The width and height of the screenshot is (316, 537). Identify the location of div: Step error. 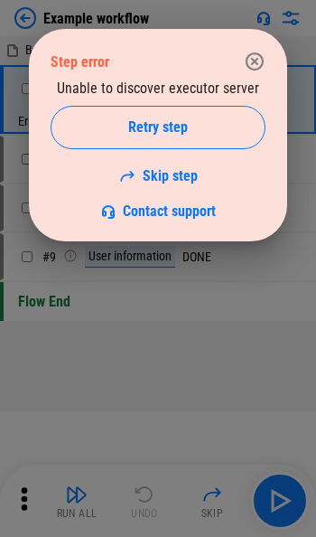
(80, 61).